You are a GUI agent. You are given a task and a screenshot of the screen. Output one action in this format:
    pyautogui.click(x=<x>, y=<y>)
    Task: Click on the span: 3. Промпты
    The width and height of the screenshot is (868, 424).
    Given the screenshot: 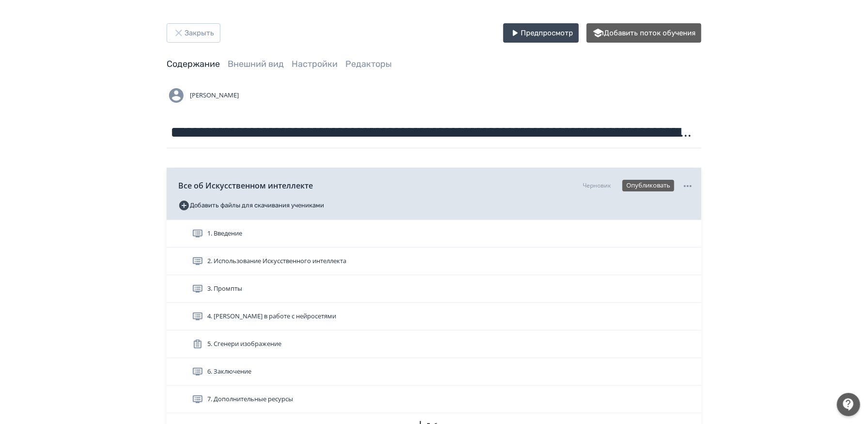 What is the action you would take?
    pyautogui.click(x=225, y=289)
    